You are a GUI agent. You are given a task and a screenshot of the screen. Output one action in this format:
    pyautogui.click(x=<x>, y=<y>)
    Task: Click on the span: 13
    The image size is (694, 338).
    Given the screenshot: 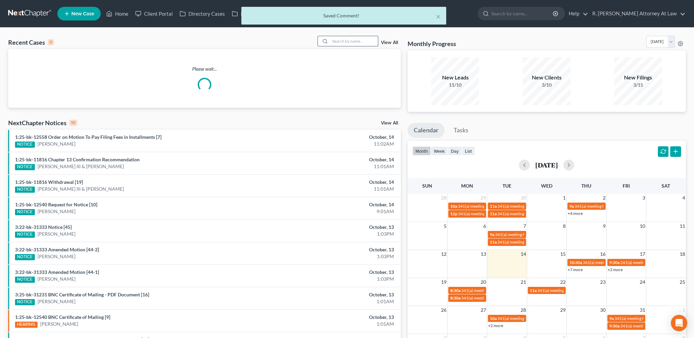 What is the action you would take?
    pyautogui.click(x=483, y=254)
    